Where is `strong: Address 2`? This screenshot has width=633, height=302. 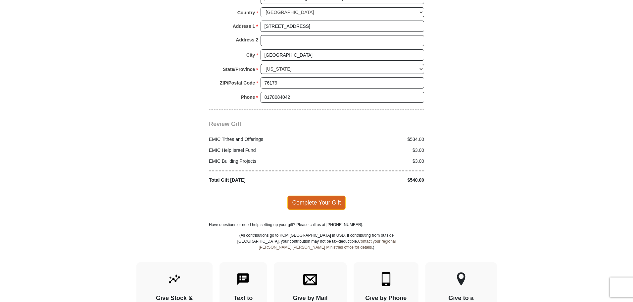 strong: Address 2 is located at coordinates (247, 40).